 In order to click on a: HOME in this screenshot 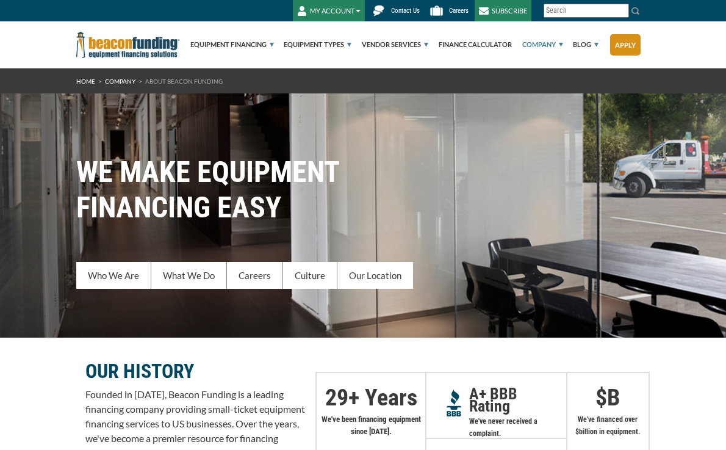, I will do `click(85, 81)`.